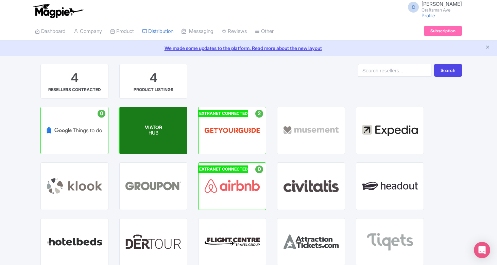  Describe the element at coordinates (153, 90) in the screenshot. I see `div: PRODUCT LISTINGS` at that location.